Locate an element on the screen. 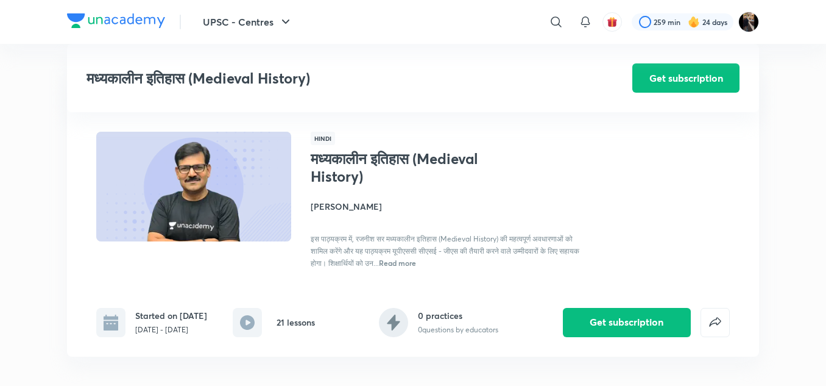 This screenshot has width=826, height=386. img: amit tripathi is located at coordinates (749, 22).